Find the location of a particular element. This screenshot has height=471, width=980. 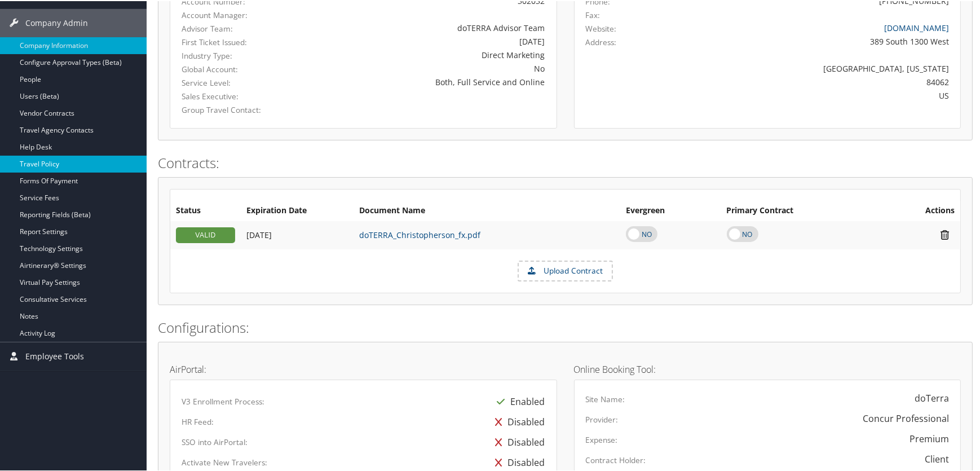

th: Evergreen is located at coordinates (671, 210).